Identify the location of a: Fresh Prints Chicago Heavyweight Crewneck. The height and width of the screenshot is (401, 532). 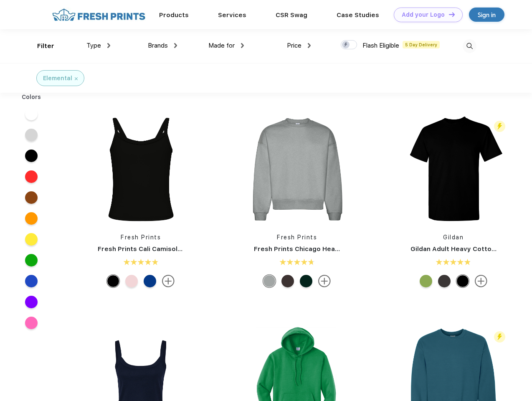
(326, 249).